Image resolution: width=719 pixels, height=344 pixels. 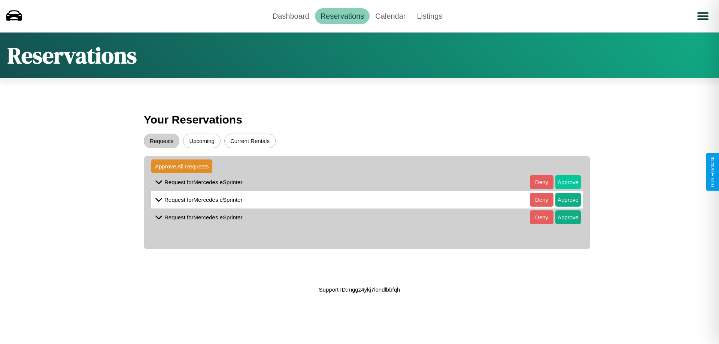 What do you see at coordinates (430, 16) in the screenshot?
I see `a: Listings` at bounding box center [430, 16].